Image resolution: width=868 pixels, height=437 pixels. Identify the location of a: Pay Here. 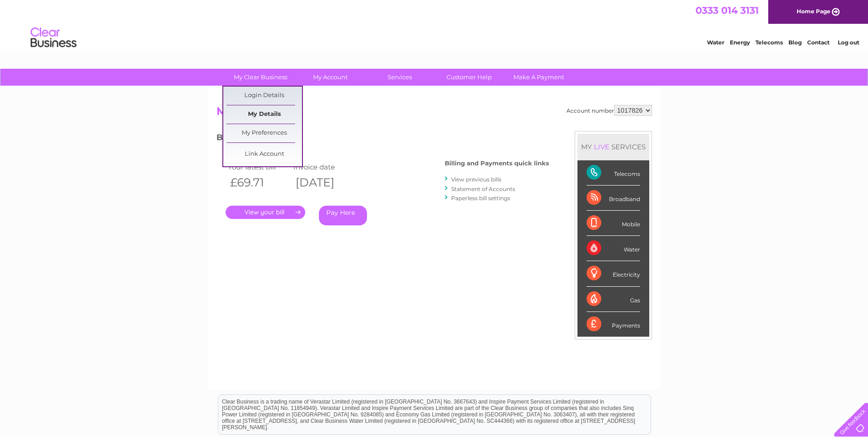
(343, 215).